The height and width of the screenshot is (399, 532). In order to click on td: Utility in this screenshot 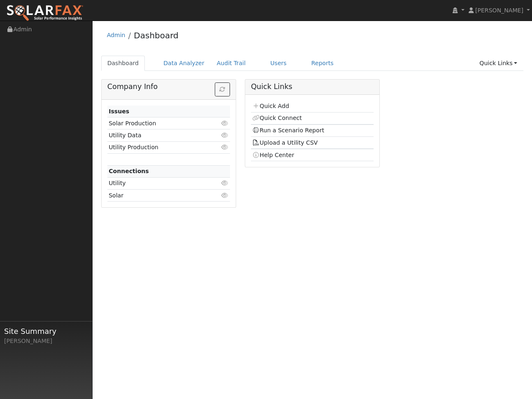, I will do `click(159, 183)`.